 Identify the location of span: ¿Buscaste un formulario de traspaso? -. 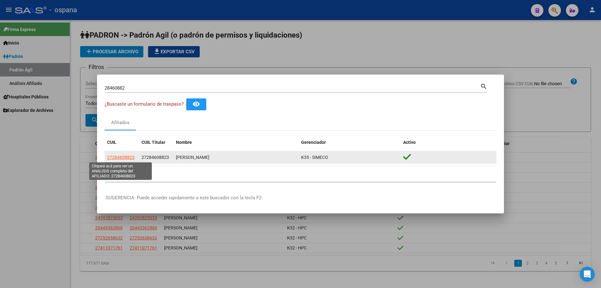
(145, 104).